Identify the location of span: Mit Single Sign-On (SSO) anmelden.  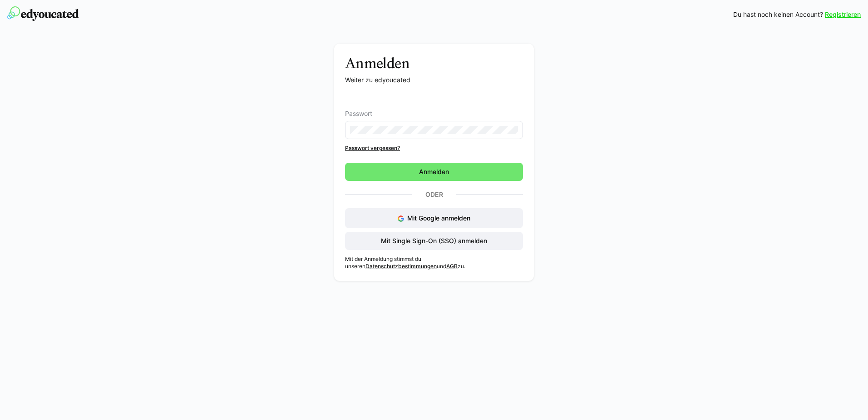
(434, 241).